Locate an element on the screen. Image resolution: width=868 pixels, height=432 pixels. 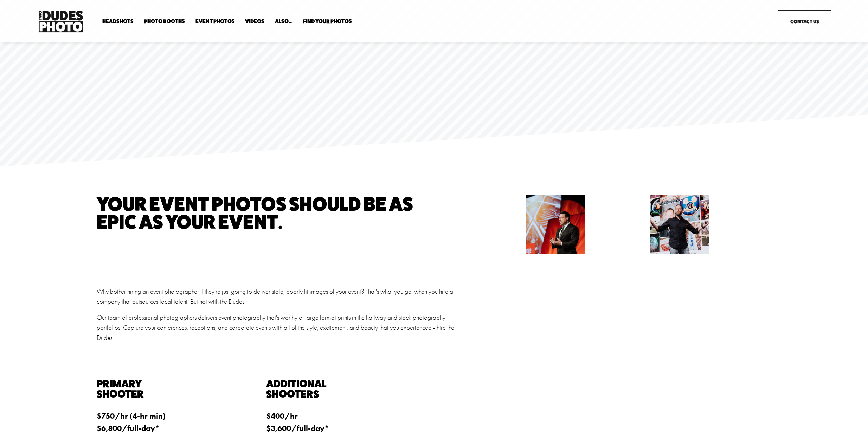
img: twodudesphoto_4-23-173.jpg is located at coordinates (550, 224).